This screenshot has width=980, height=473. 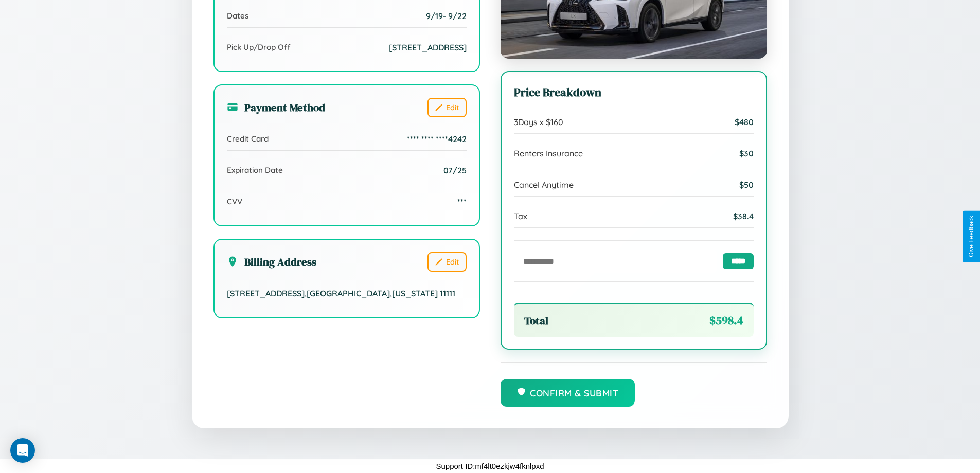 What do you see at coordinates (248, 138) in the screenshot?
I see `span: Credit Card` at bounding box center [248, 138].